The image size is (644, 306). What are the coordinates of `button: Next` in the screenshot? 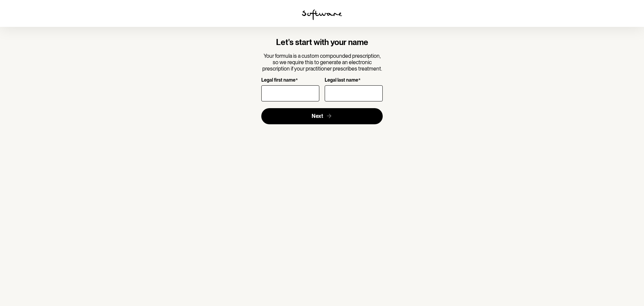 It's located at (322, 116).